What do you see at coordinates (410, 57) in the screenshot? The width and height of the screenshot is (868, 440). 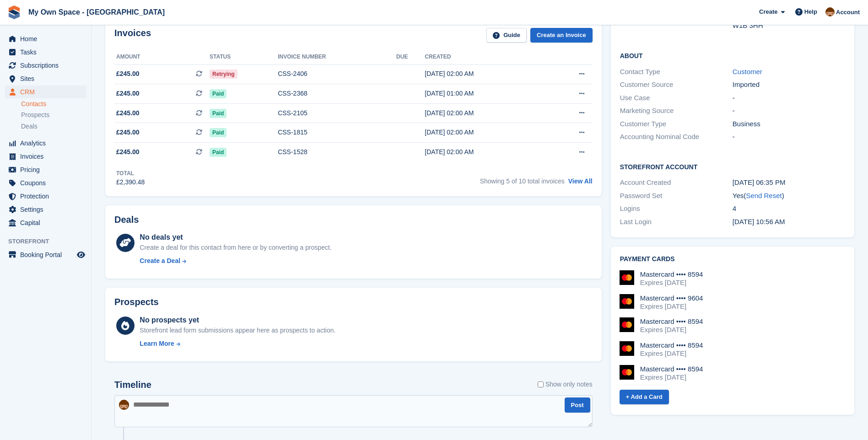 I see `th: Due` at bounding box center [410, 57].